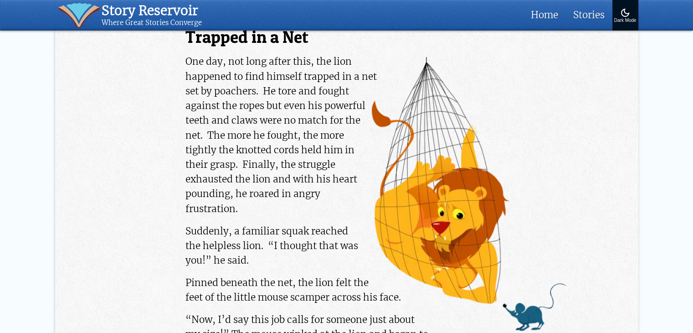 This screenshot has height=333, width=693. What do you see at coordinates (152, 10) in the screenshot?
I see `div: Story Reservoir` at bounding box center [152, 10].